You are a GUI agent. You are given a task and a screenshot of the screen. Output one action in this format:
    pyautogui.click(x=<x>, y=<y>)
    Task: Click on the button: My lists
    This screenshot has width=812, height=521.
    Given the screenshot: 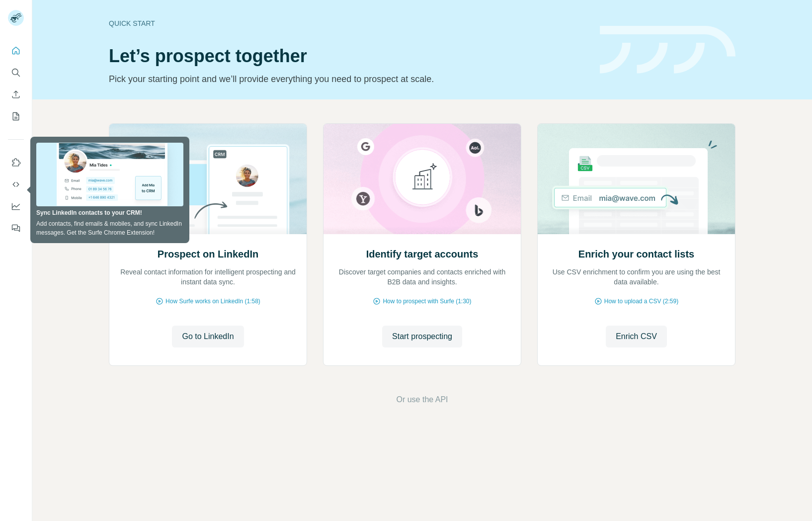 What is the action you would take?
    pyautogui.click(x=15, y=117)
    